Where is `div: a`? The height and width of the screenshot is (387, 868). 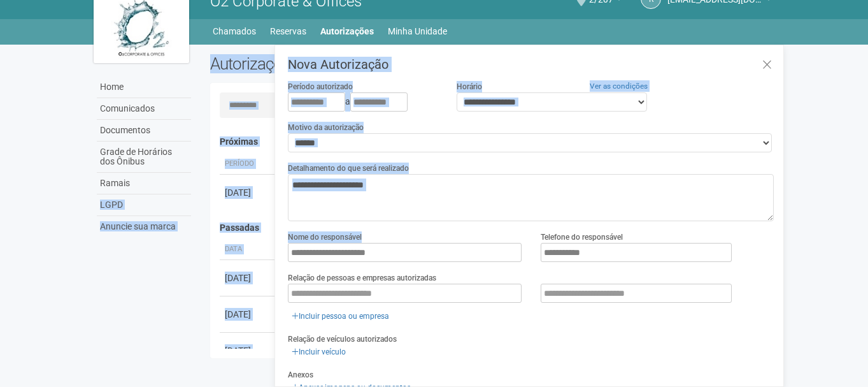 div: a is located at coordinates (362, 102).